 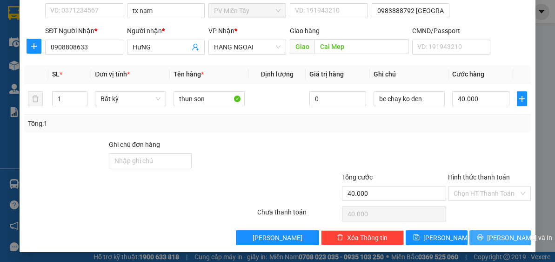 I want to click on label: Hình thức thanh toán, so click(x=479, y=177).